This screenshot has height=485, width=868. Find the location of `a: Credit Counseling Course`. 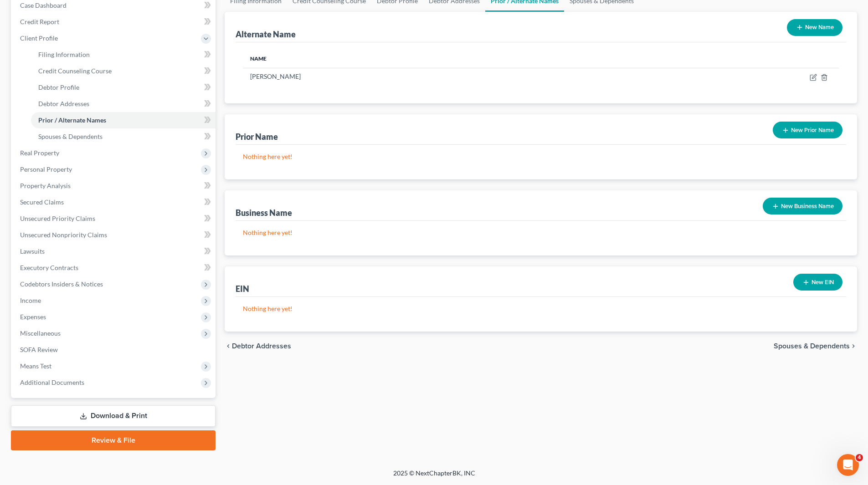

a: Credit Counseling Course is located at coordinates (123, 71).